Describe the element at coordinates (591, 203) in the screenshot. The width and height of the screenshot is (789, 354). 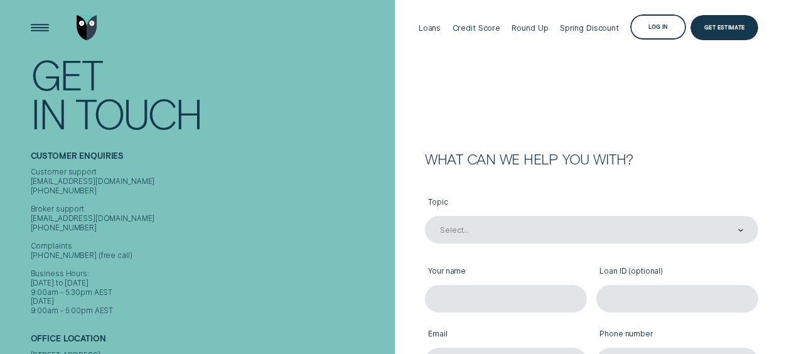
I see `label: Topic` at that location.